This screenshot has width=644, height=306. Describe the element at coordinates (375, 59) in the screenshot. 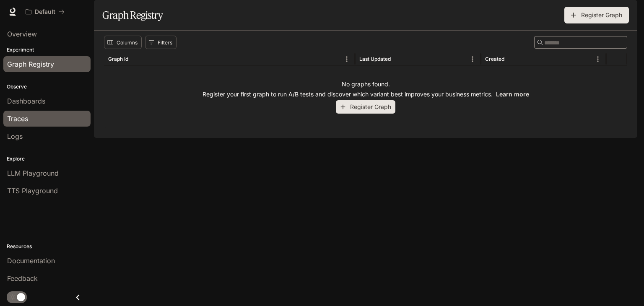

I see `div: Last Updated` at that location.